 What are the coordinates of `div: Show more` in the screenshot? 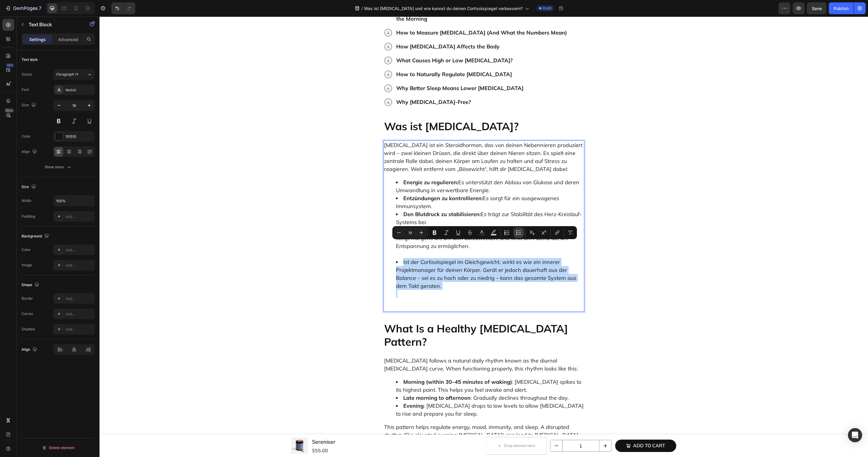 It's located at (58, 167).